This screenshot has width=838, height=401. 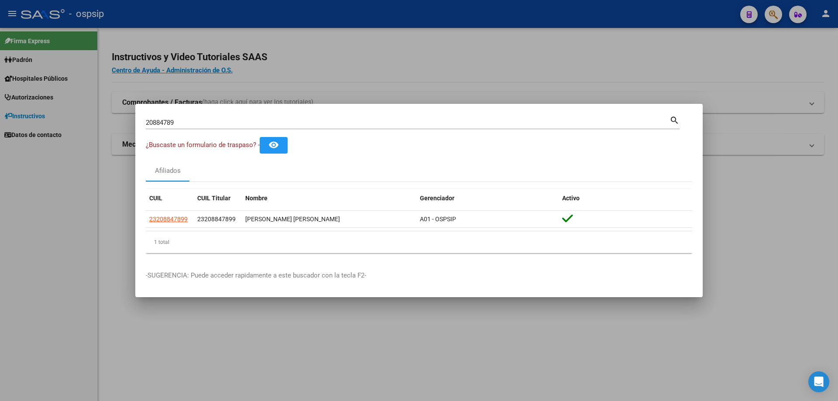 I want to click on span: CUIL, so click(x=156, y=198).